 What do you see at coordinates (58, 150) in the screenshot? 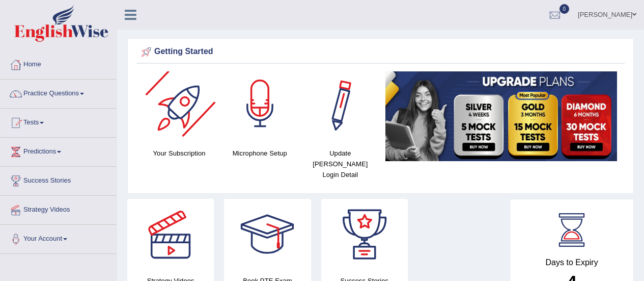
I see `a: Predictions` at bounding box center [58, 150].